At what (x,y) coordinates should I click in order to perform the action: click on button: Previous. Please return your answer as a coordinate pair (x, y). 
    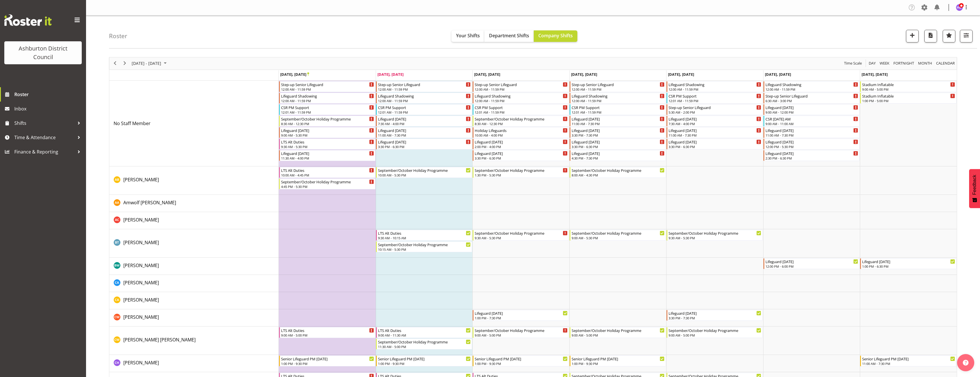
    Looking at the image, I should click on (115, 64).